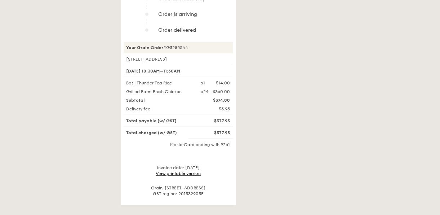  What do you see at coordinates (205, 92) in the screenshot?
I see `div: x24` at bounding box center [205, 92].